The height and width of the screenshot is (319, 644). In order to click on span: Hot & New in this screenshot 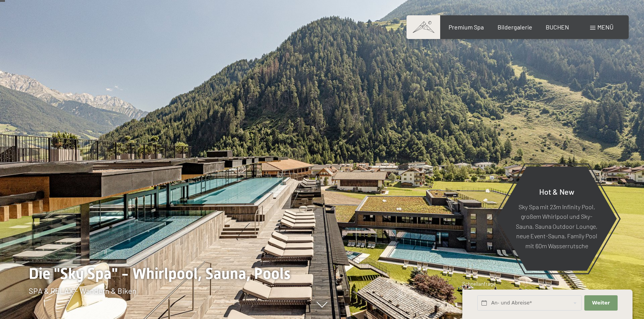, I will do `click(557, 191)`.